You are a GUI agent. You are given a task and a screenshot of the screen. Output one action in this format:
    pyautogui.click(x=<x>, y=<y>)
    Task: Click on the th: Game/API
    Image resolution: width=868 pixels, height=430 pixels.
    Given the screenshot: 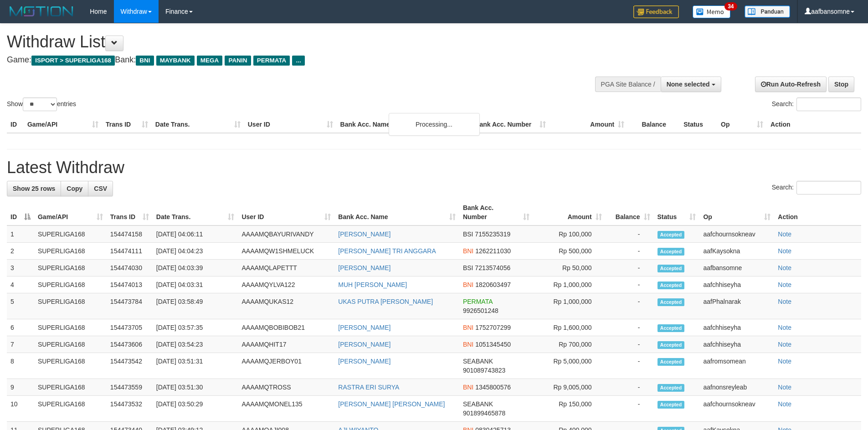 What is the action you would take?
    pyautogui.click(x=63, y=125)
    